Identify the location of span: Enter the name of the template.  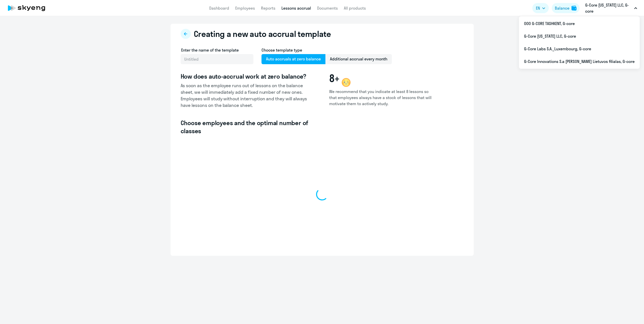
(210, 50).